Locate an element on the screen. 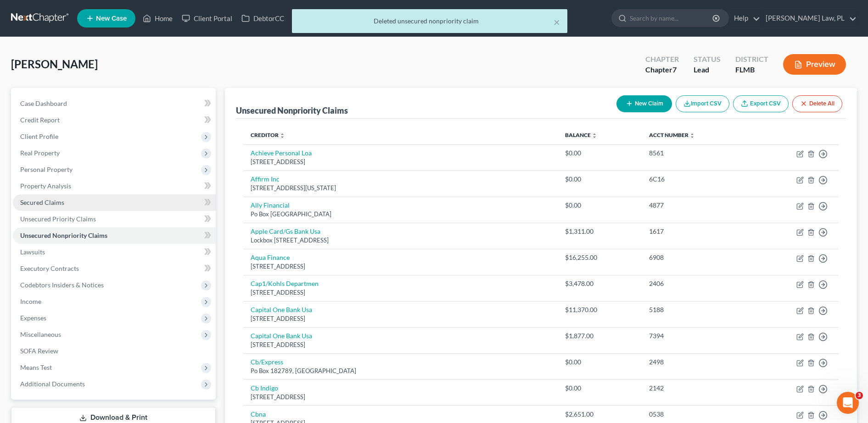 This screenshot has height=423, width=868. div: Deleted unsecured nonpriority claim is located at coordinates (429, 21).